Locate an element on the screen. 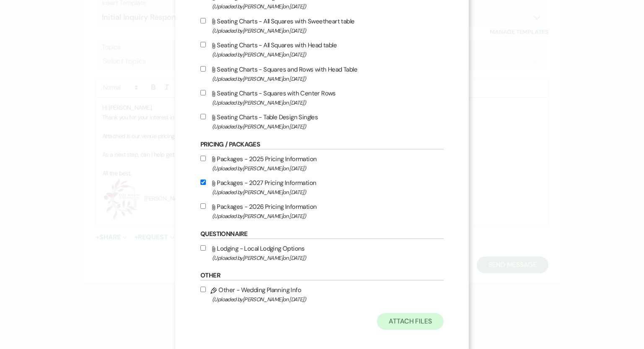 The width and height of the screenshot is (644, 349). label: Seating Charts - All Squares with Head table is located at coordinates (322, 49).